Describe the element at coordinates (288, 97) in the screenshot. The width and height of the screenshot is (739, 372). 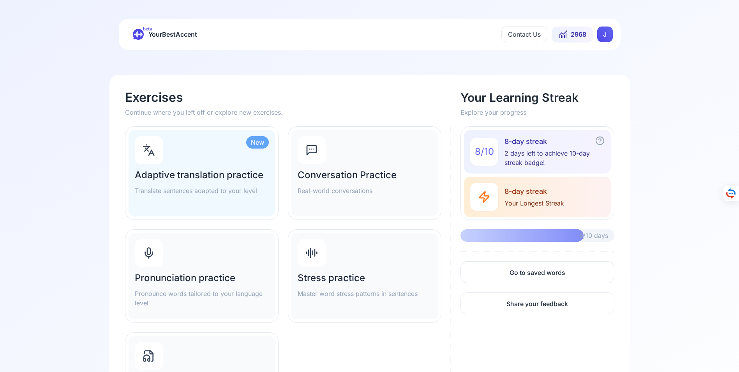
I see `h1: Exercises` at that location.